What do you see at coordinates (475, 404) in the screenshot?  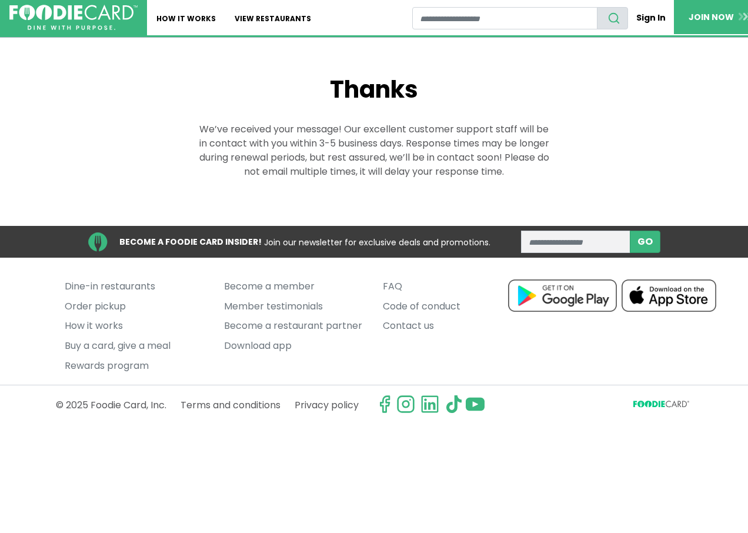 I see `img: youtube.svg` at bounding box center [475, 404].